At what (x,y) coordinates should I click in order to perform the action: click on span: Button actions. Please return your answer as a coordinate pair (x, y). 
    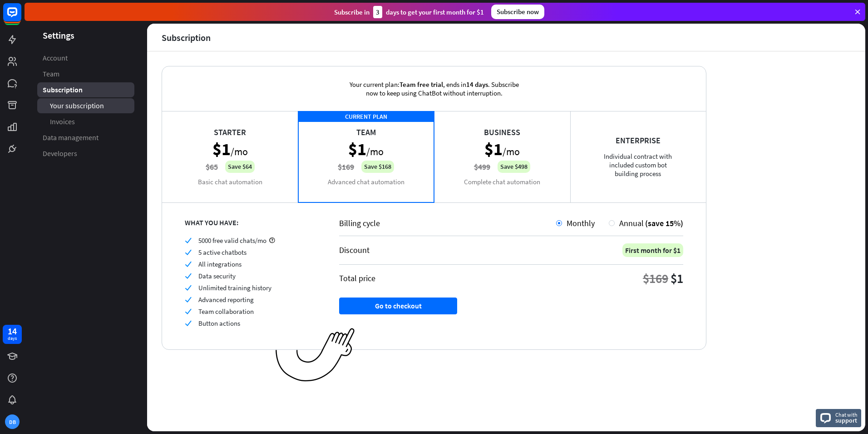
    Looking at the image, I should click on (219, 322).